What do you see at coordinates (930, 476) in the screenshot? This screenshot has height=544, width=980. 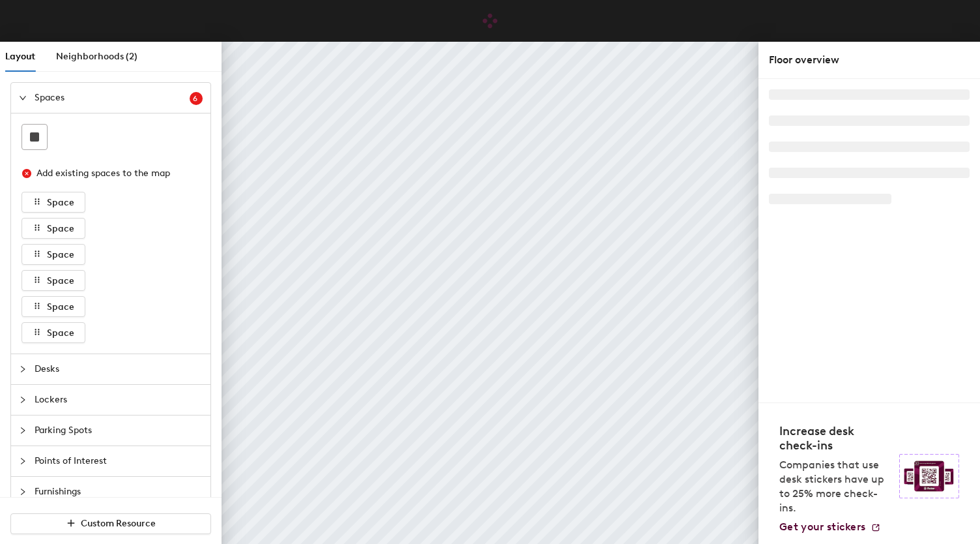 I see `img: Sticker logo` at bounding box center [930, 476].